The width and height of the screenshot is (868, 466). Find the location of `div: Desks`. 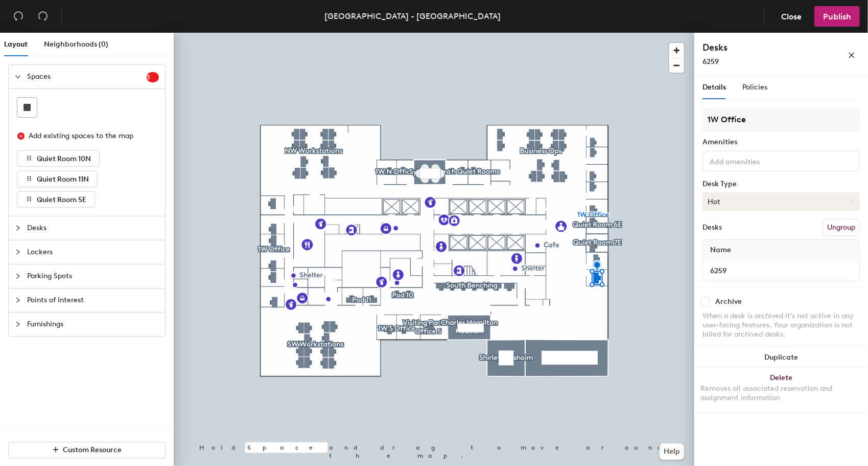

div: Desks is located at coordinates (712, 228).